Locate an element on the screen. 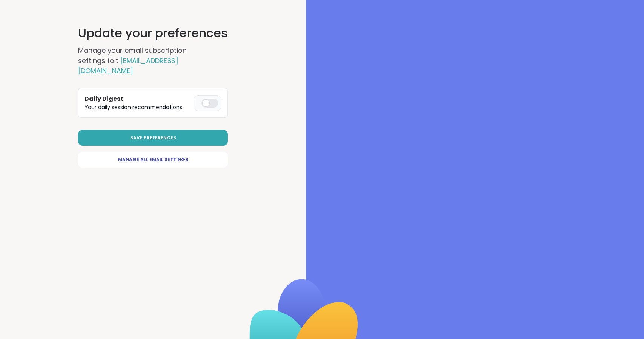 The image size is (644, 339). h2: Manage your email subscription settings for: is located at coordinates (146, 61).